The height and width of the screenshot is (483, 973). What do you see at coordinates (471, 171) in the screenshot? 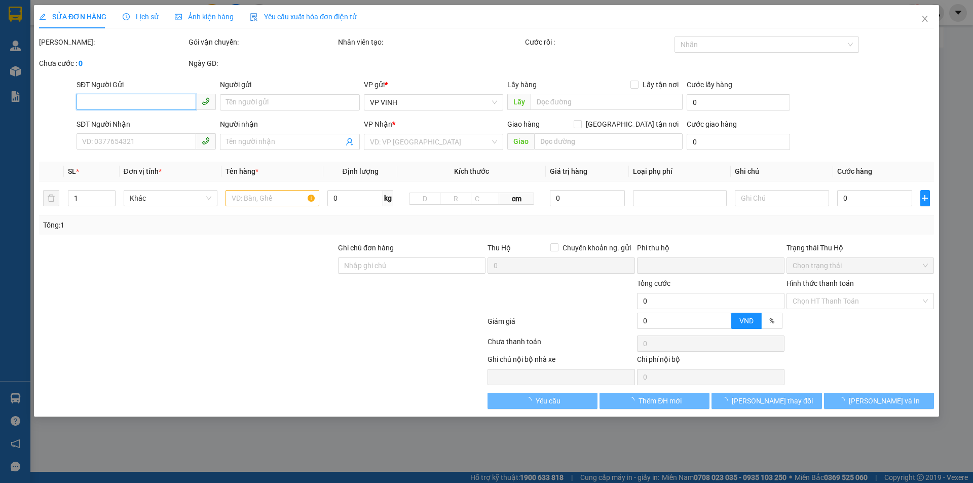
I see `span: Kích thước` at bounding box center [471, 171].